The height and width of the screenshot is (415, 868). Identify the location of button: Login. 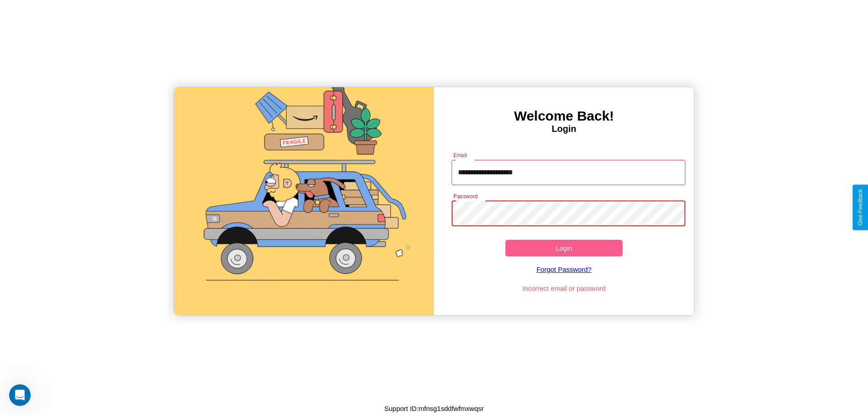
(564, 248).